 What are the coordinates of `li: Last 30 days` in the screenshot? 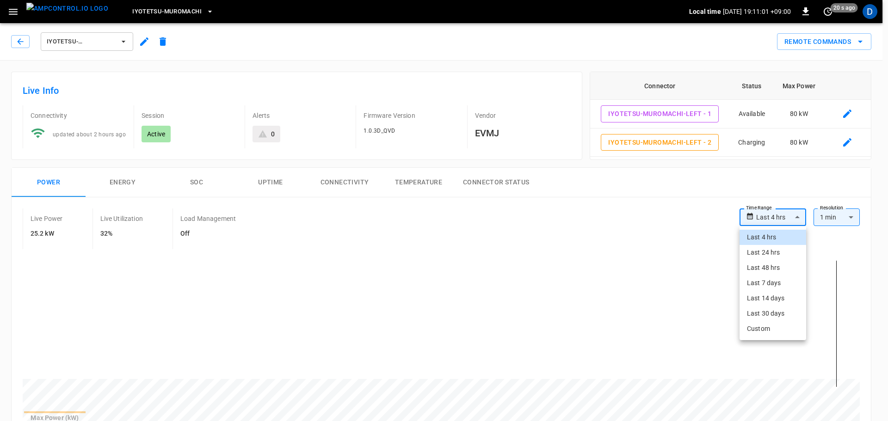 It's located at (773, 314).